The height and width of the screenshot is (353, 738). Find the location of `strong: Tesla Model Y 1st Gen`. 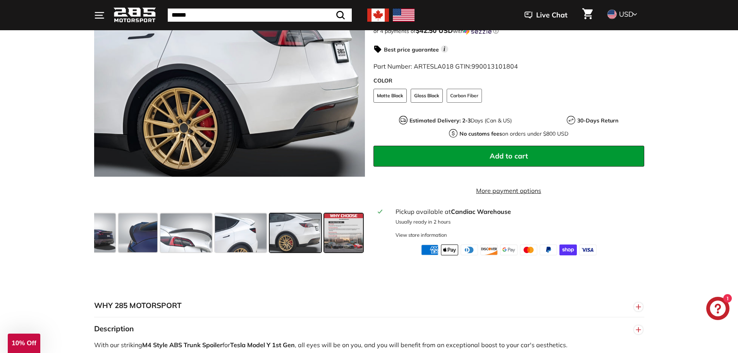

strong: Tesla Model Y 1st Gen is located at coordinates (262, 345).